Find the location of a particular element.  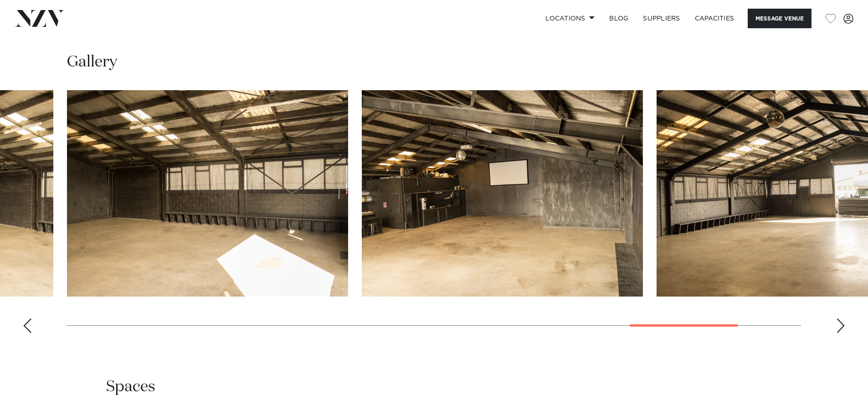

swiper-slide: 14 / 17 is located at coordinates (207, 193).